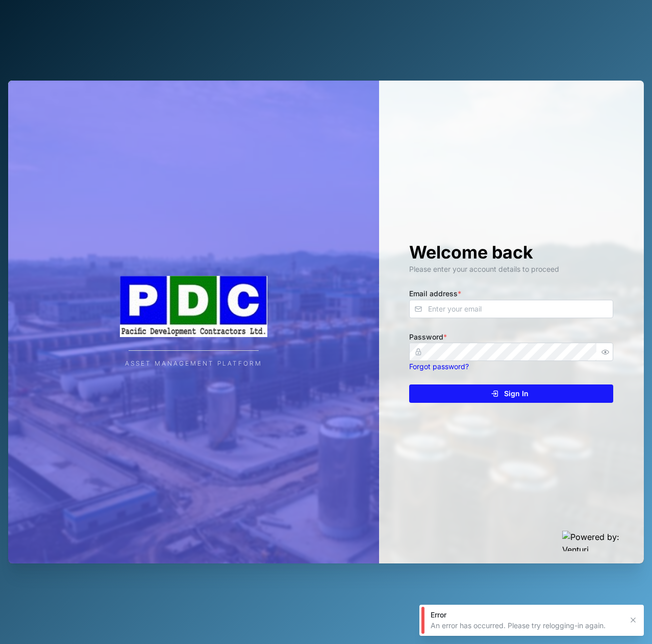 This screenshot has width=652, height=644. I want to click on label: Email address, so click(435, 294).